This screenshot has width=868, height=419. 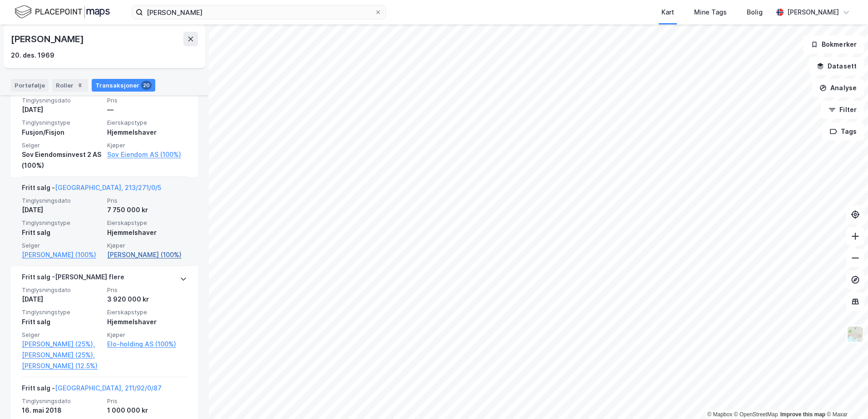 I want to click on a: Sov Eiendom AS (100%), so click(x=147, y=154).